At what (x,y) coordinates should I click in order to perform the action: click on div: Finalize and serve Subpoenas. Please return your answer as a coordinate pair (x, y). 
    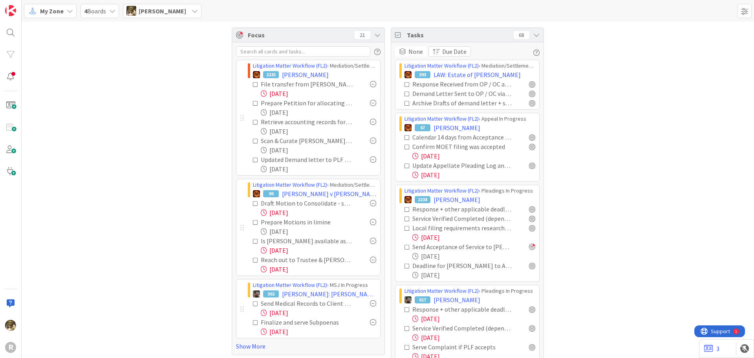
    Looking at the image, I should click on (306, 322).